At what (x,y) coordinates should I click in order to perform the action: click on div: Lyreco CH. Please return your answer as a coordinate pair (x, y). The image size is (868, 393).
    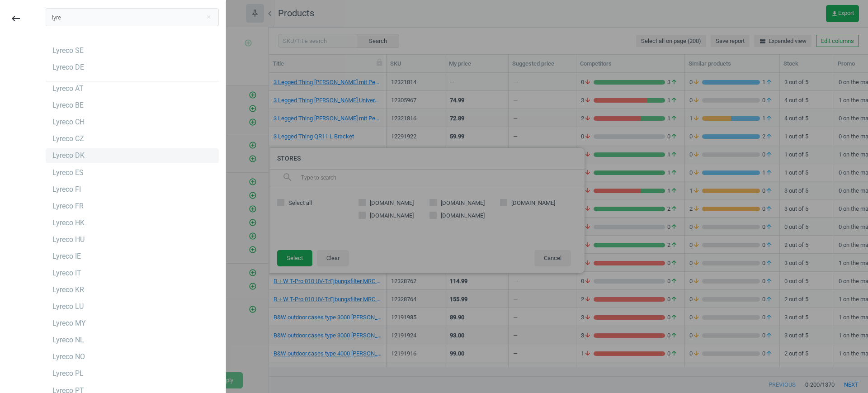
    Looking at the image, I should click on (68, 122).